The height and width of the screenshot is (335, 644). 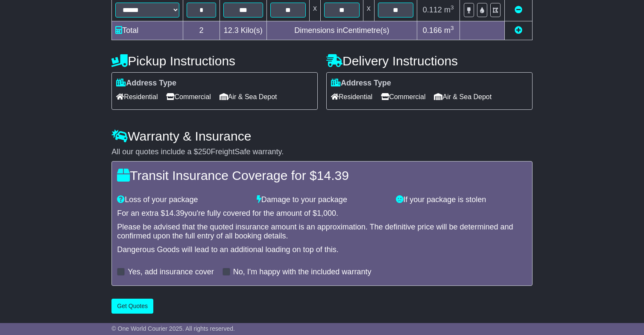 What do you see at coordinates (322, 214) in the screenshot?
I see `div: For an extra $ you're fully covered for the amount of $ .` at bounding box center [322, 214].